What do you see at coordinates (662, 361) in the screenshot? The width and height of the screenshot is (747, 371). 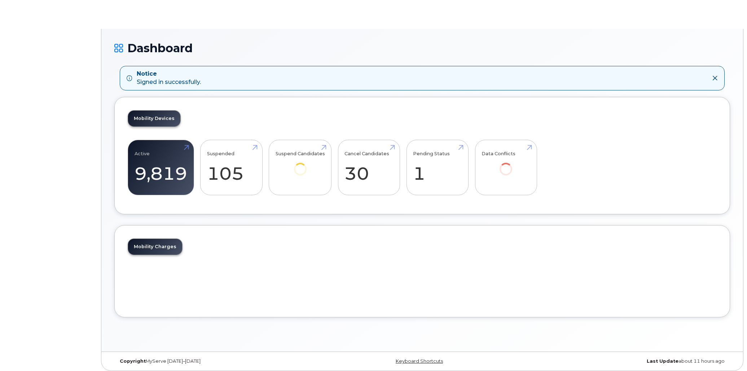 I see `strong: Last Update` at bounding box center [662, 361].